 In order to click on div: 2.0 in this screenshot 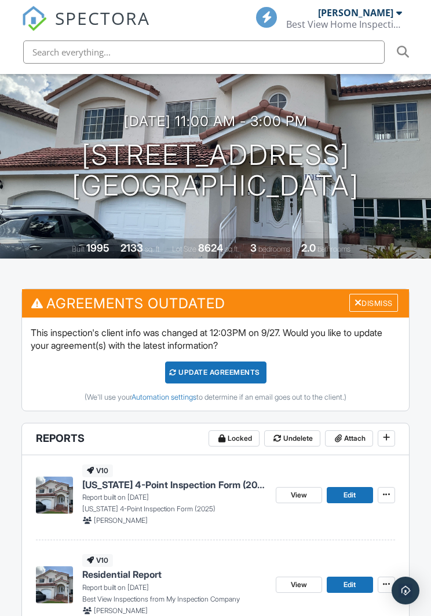, I will do `click(308, 248)`.